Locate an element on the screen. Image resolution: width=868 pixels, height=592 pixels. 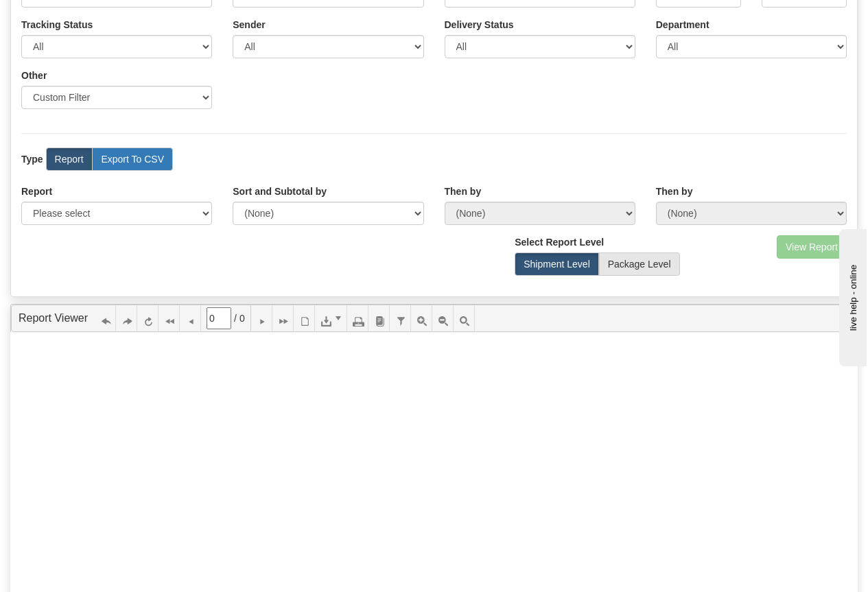
label: Type is located at coordinates (32, 159).